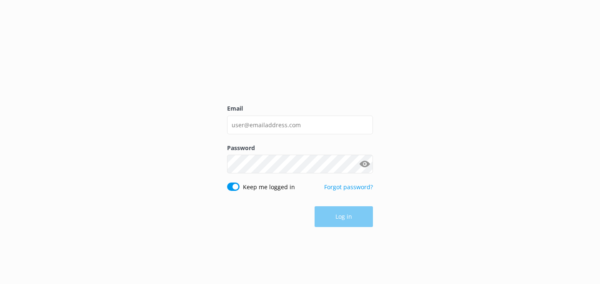 The height and width of the screenshot is (284, 600). What do you see at coordinates (269, 187) in the screenshot?
I see `label: Keep me logged in` at bounding box center [269, 187].